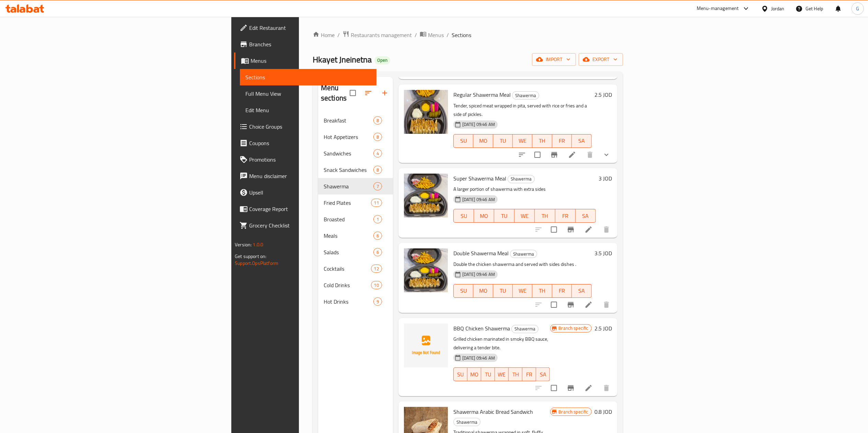 This screenshot has height=433, width=868. Describe the element at coordinates (353, 93) in the screenshot. I see `span: Select all sections` at that location.